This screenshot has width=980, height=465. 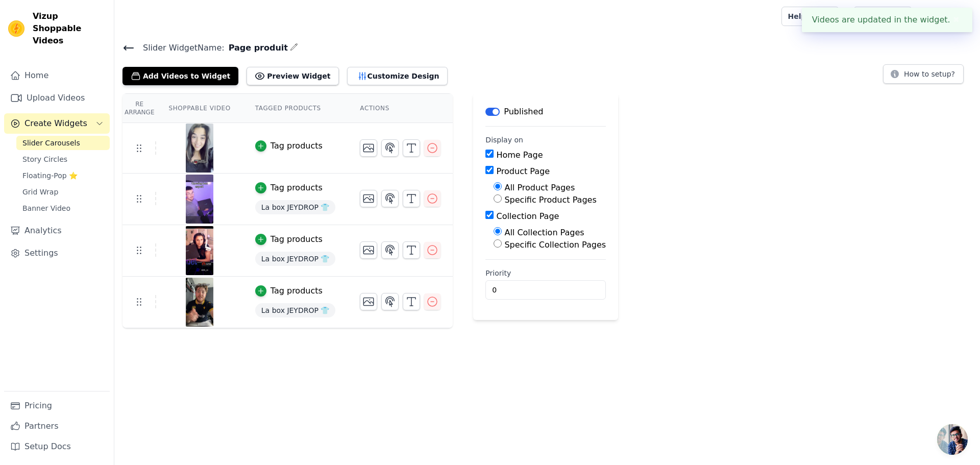 I want to click on a: Help Setup, so click(x=810, y=17).